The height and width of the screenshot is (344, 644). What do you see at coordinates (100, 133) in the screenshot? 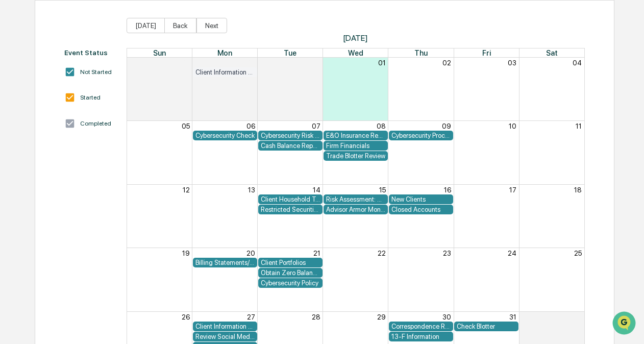
I see `a: 🗄️Attestations` at bounding box center [100, 133].